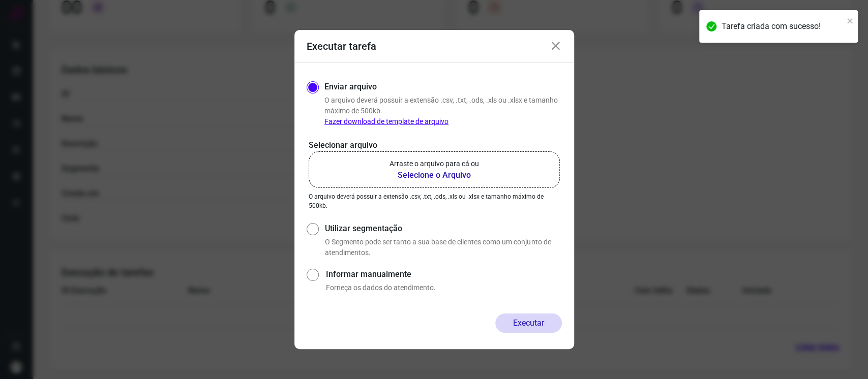 The image size is (868, 379). Describe the element at coordinates (443, 247) in the screenshot. I see `p: O Segmento pode ser tanto a sua base de clientes como um conjunto de atendimentos.` at that location.